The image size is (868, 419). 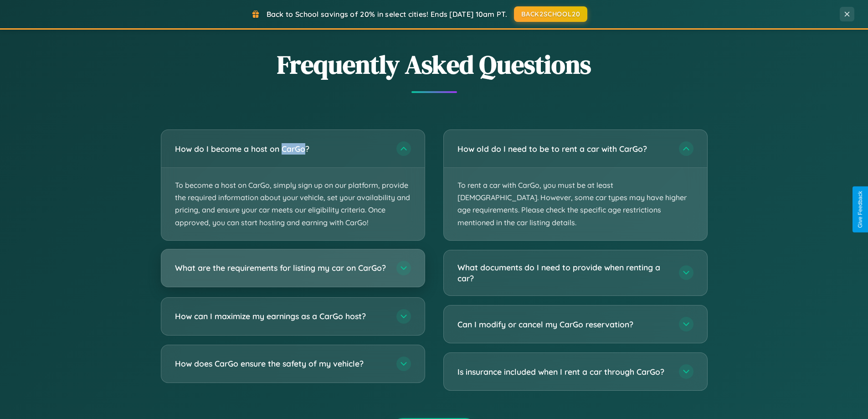 I want to click on div: Give Feedback, so click(x=860, y=209).